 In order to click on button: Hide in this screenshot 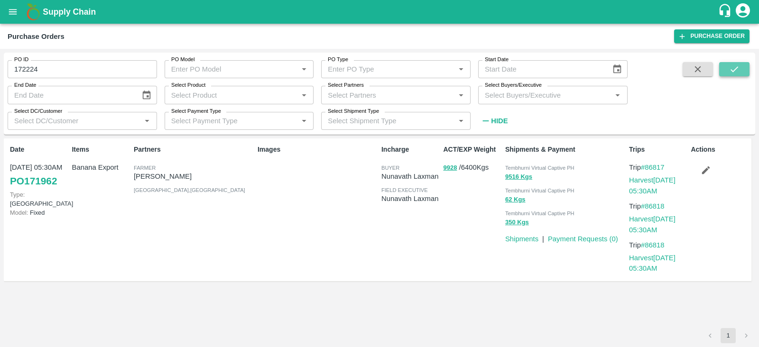, I will do `click(494, 121)`.